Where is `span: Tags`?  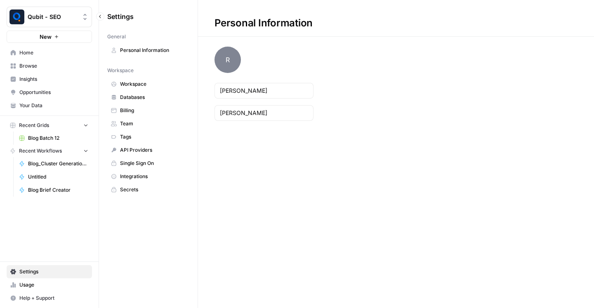 span: Tags is located at coordinates (153, 137).